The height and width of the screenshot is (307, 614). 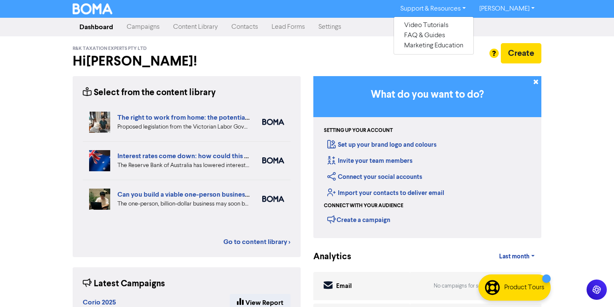 I want to click on strong: Corio 2025, so click(x=99, y=302).